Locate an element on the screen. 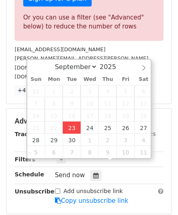  span: September 27, 2025 is located at coordinates (143, 128).